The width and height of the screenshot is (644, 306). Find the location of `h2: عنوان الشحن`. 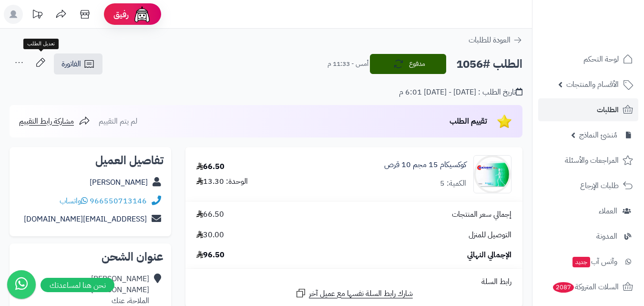

h2: عنوان الشحن is located at coordinates (90, 256).